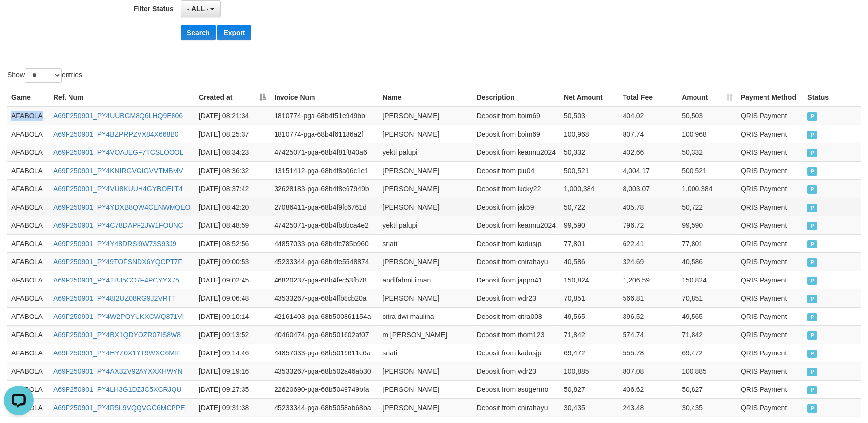 This screenshot has width=868, height=423. Describe the element at coordinates (119, 225) in the screenshot. I see `a: A69P250901_PY4C78DAPF2JW1FOUNC` at that location.